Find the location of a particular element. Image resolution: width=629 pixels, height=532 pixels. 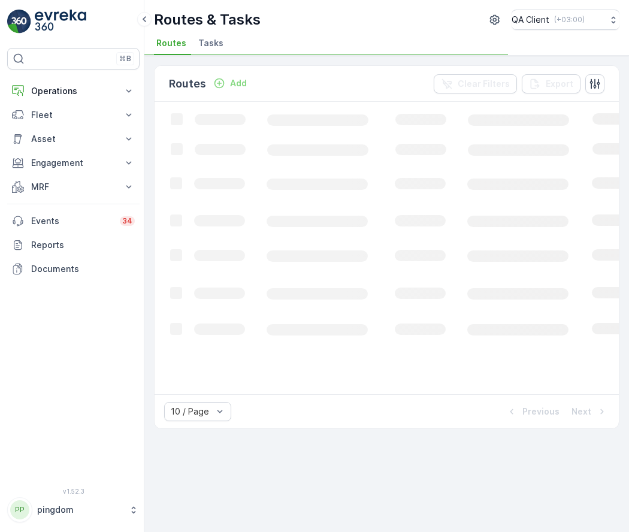

button: Operations is located at coordinates (73, 91).